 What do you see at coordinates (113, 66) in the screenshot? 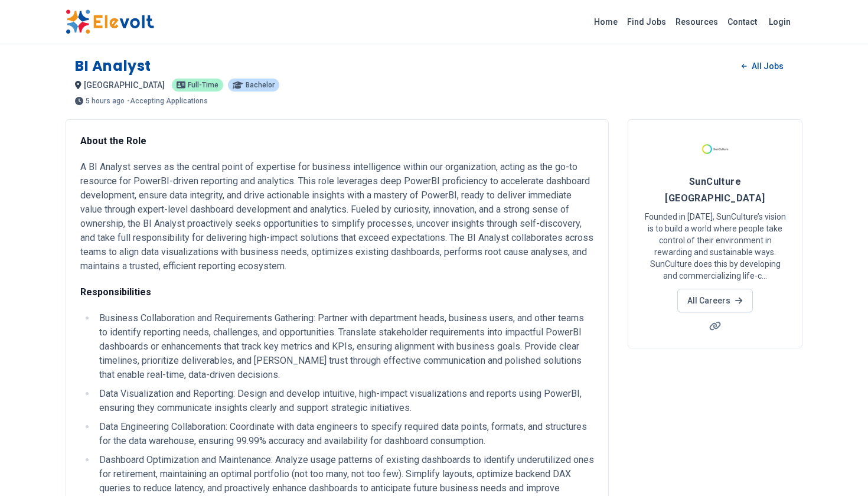
I see `h1: BI Analyst` at bounding box center [113, 66].